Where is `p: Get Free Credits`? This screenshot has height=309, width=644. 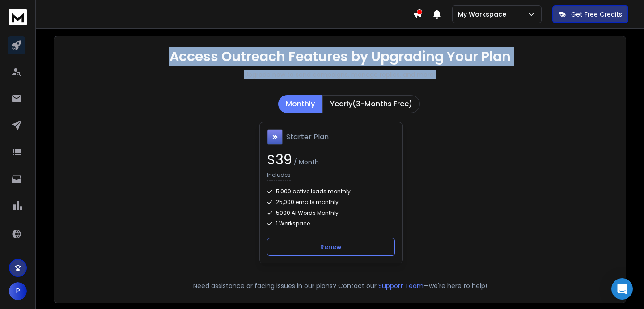 p: Get Free Credits is located at coordinates (596, 14).